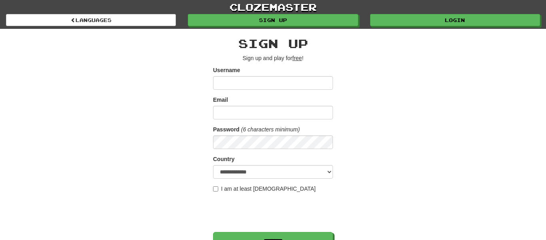  Describe the element at coordinates (455, 20) in the screenshot. I see `a: Login` at that location.